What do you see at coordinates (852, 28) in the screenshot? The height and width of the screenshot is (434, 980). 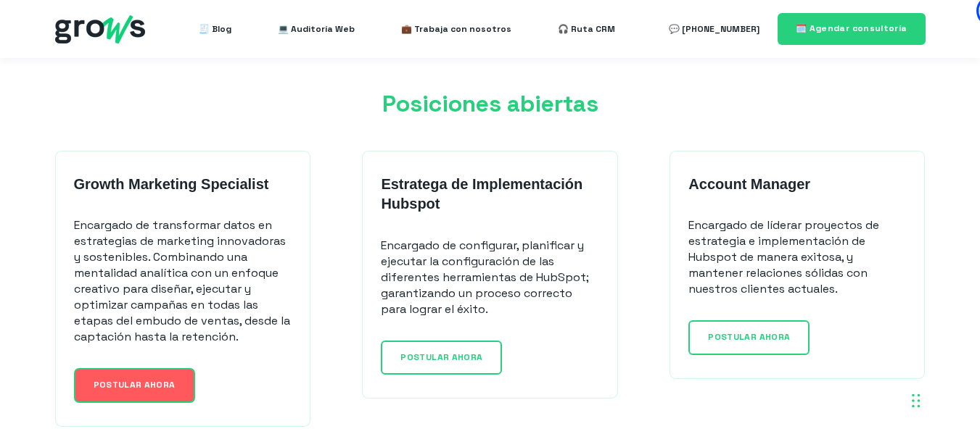 I see `a: 🗓️ Agendar consultoría` at bounding box center [852, 28].